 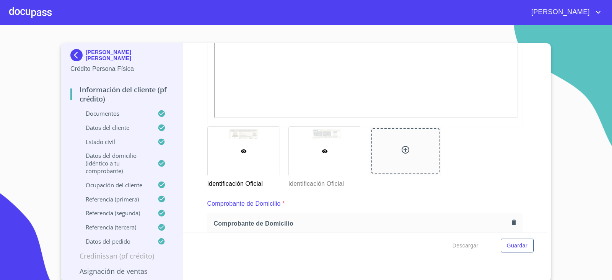 What do you see at coordinates (114, 227) in the screenshot?
I see `p: Referencia (tercera)` at bounding box center [114, 227].